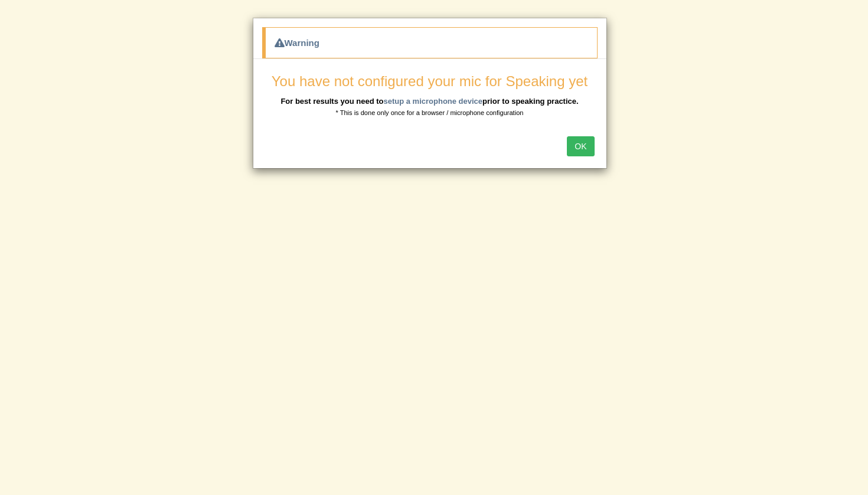  What do you see at coordinates (429, 101) in the screenshot?
I see `b: For best results you need to prior to speaking practice.` at bounding box center [429, 101].